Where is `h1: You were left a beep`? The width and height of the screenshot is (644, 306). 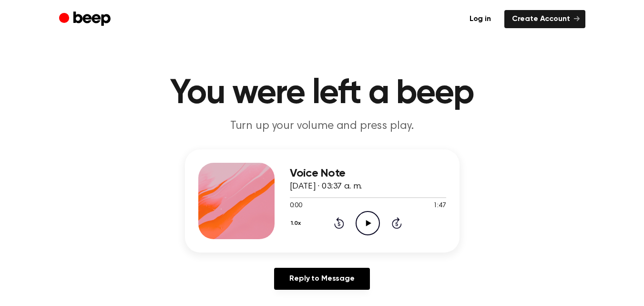 h1: You were left a beep is located at coordinates (322, 93).